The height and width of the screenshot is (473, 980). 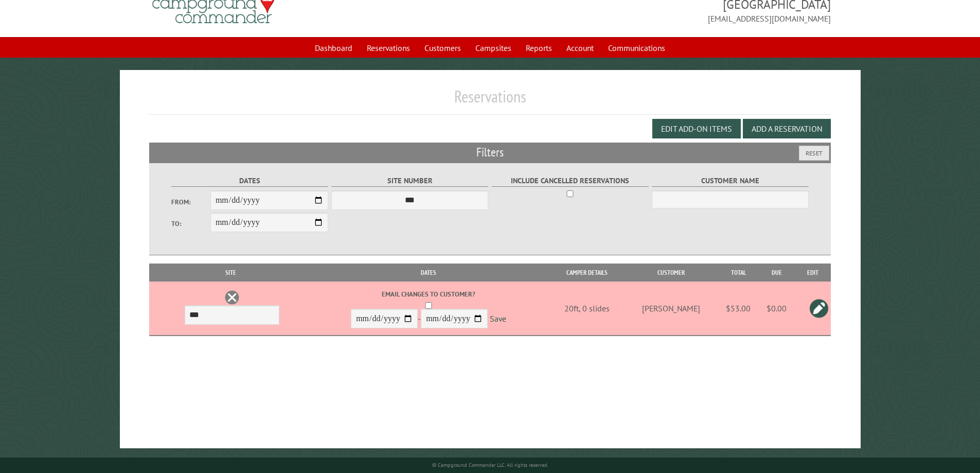 What do you see at coordinates (191, 202) in the screenshot?
I see `label: From:` at bounding box center [191, 202].